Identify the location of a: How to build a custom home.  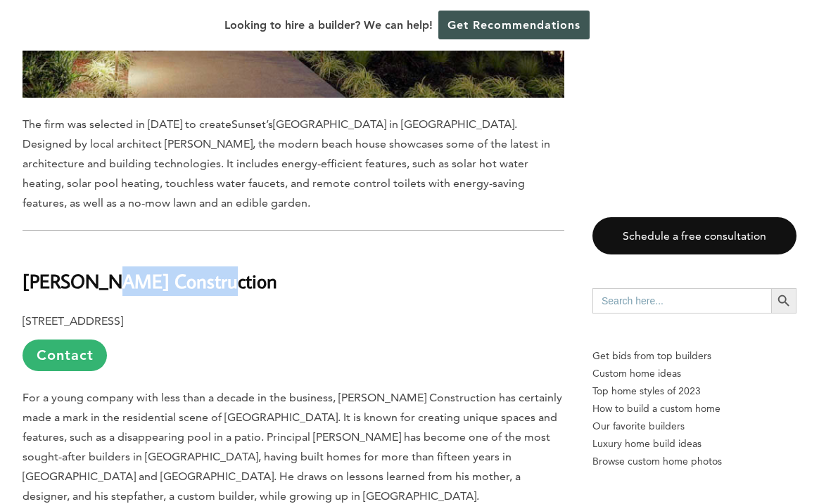
(695, 408).